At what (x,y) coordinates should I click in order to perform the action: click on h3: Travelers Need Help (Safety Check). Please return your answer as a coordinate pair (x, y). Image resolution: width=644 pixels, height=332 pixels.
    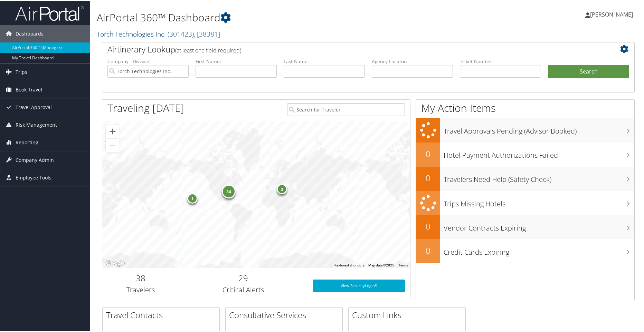
    Looking at the image, I should click on (539, 177).